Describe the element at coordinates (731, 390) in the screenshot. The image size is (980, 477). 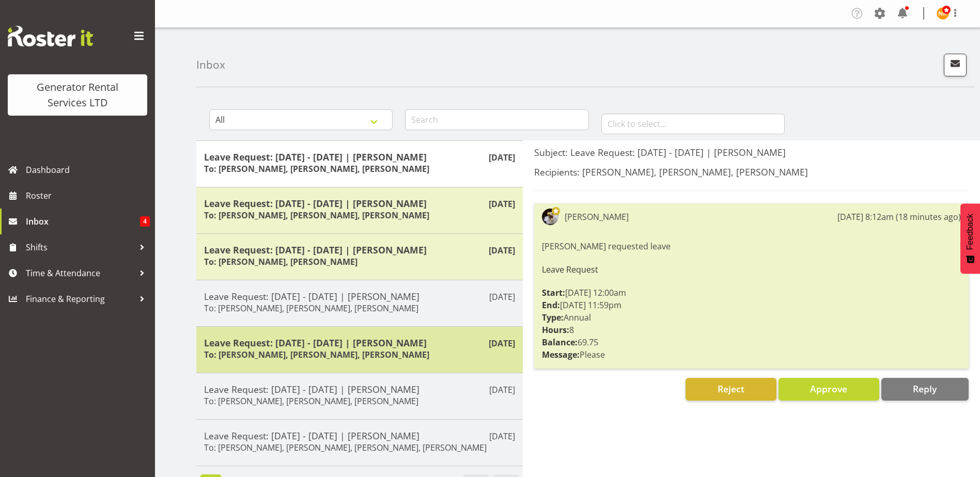
I see `button: Reject` at that location.